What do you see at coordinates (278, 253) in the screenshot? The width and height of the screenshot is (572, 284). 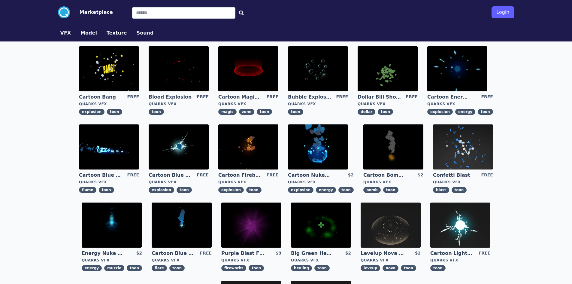 I see `div: $3` at bounding box center [278, 253].